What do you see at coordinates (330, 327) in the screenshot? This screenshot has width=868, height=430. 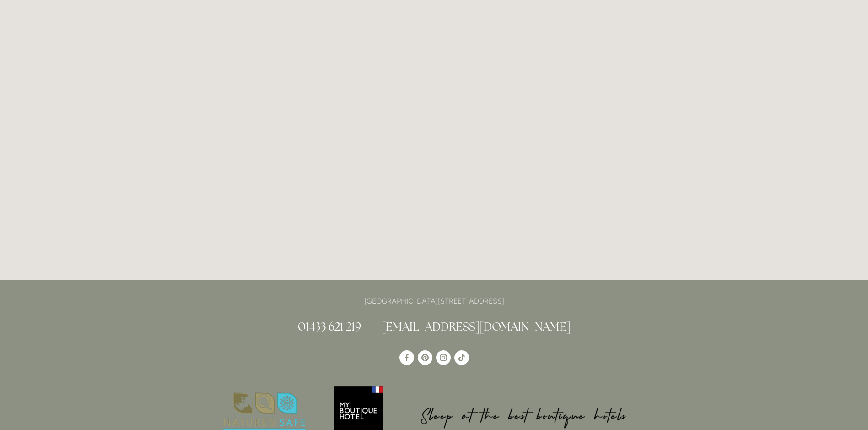 I see `a: 01433 621 219` at bounding box center [330, 327].